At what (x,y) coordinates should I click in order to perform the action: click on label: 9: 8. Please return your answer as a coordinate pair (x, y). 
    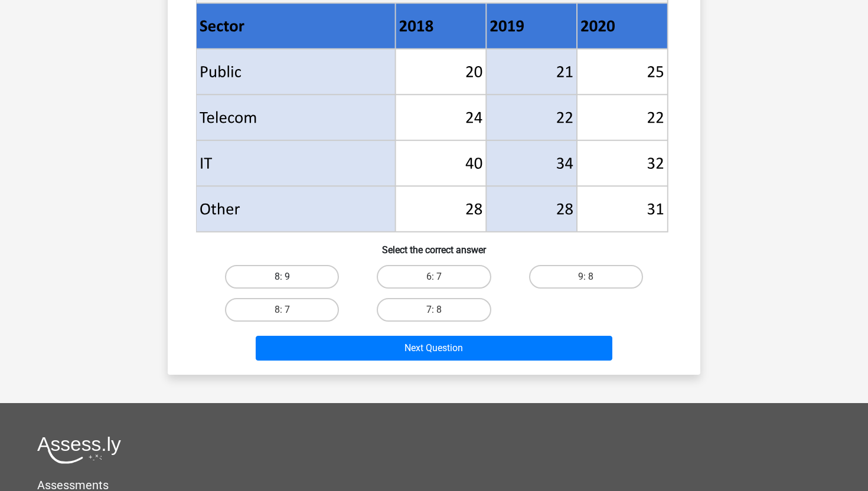
    Looking at the image, I should click on (586, 277).